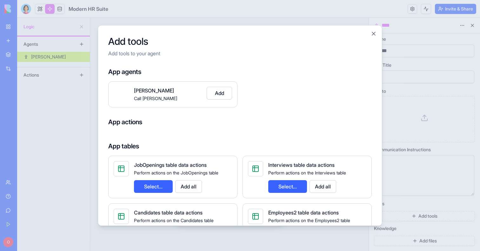  I want to click on span: Perform actions on the JobOpenings table, so click(176, 172).